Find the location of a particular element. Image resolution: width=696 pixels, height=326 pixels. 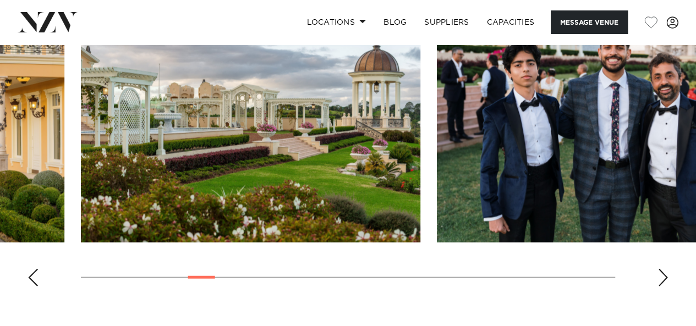

a: Locations is located at coordinates (336, 22).